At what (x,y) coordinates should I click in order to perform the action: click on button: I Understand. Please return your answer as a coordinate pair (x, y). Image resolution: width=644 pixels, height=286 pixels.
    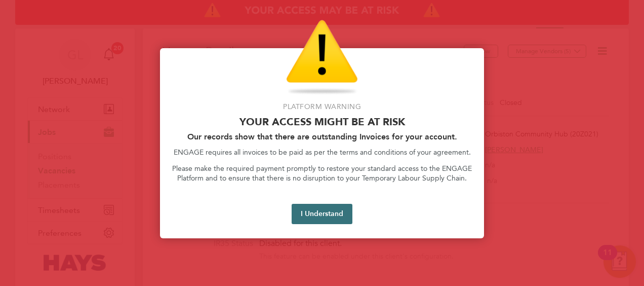
    Looking at the image, I should click on (322, 214).